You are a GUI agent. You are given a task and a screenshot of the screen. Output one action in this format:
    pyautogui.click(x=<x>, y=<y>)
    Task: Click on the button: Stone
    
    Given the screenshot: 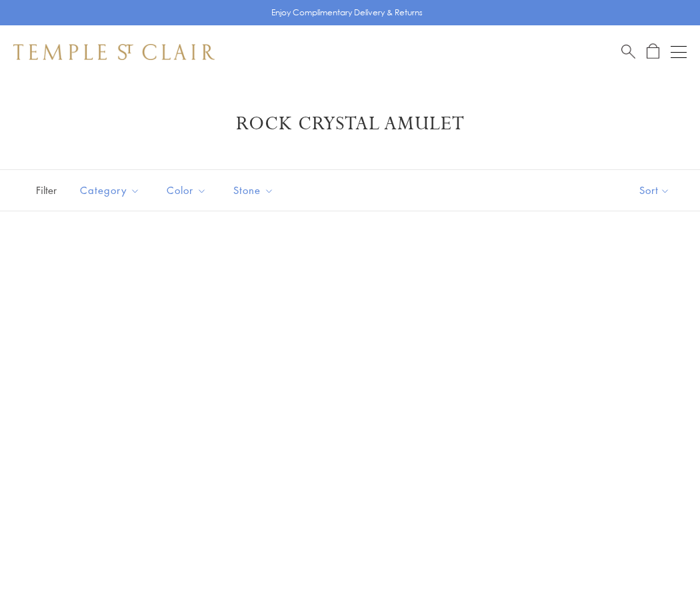 What is the action you would take?
    pyautogui.click(x=254, y=190)
    